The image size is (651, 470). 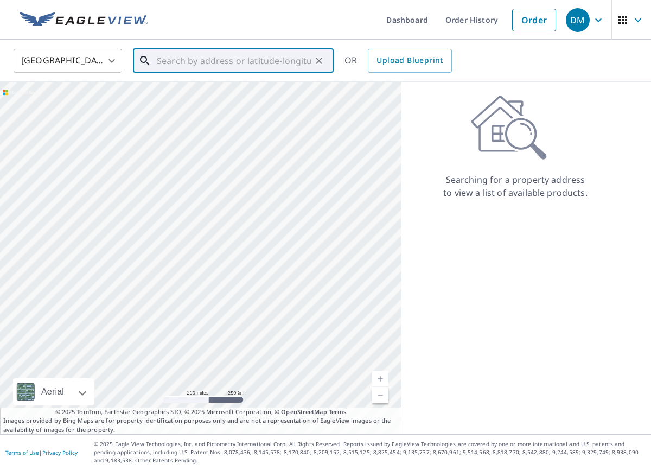 What do you see at coordinates (60, 453) in the screenshot?
I see `a: Privacy Policy` at bounding box center [60, 453].